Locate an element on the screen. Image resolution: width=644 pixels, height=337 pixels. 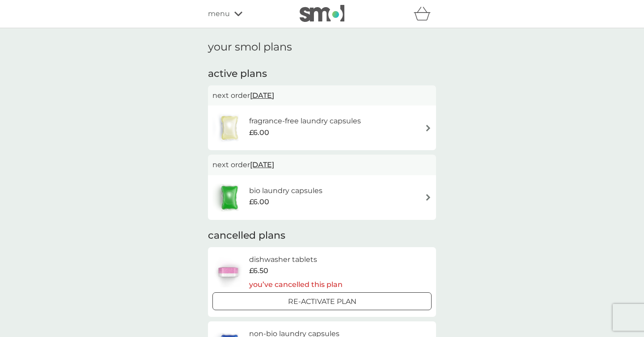
span: menu is located at coordinates (219, 14).